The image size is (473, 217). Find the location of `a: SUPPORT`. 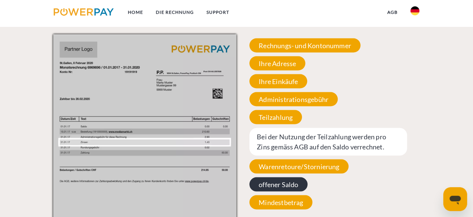

a: SUPPORT is located at coordinates (218, 12).